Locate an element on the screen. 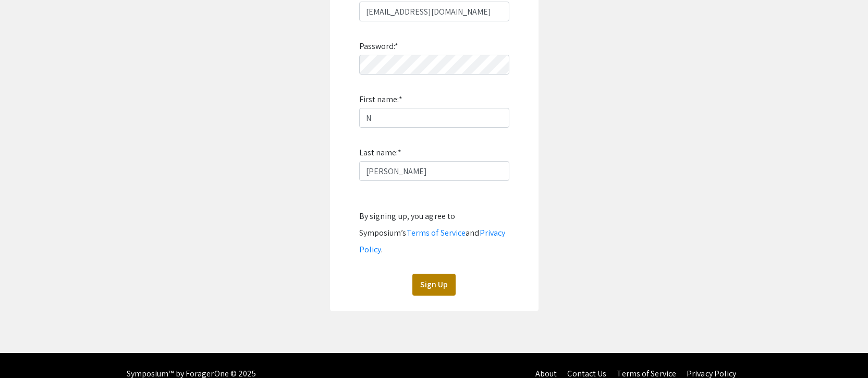  button: Sign Up is located at coordinates (434, 285).